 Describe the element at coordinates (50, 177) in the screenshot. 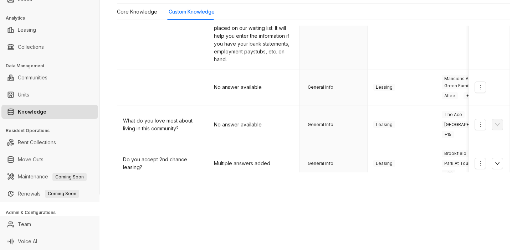

I see `li: Maintenance` at that location.